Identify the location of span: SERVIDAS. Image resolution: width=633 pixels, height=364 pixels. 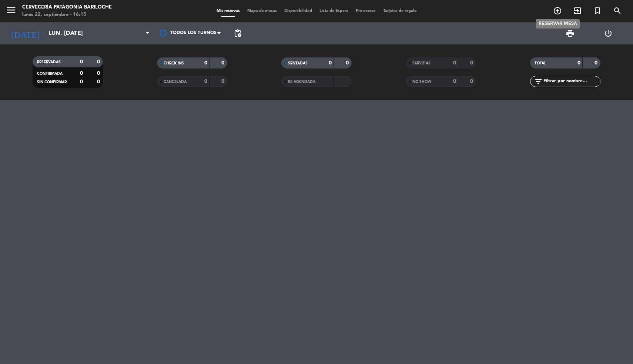
(421, 63).